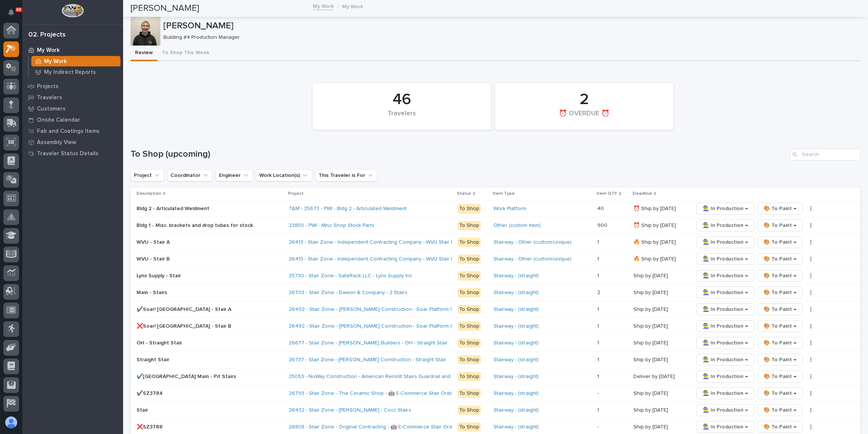  Describe the element at coordinates (402, 117) in the screenshot. I see `div: Travelers` at that location.